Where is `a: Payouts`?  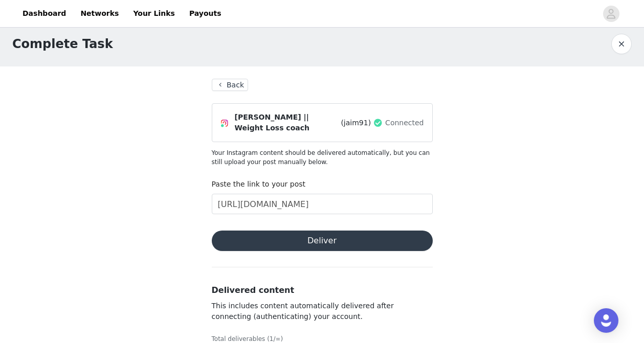
a: Payouts is located at coordinates (205, 13).